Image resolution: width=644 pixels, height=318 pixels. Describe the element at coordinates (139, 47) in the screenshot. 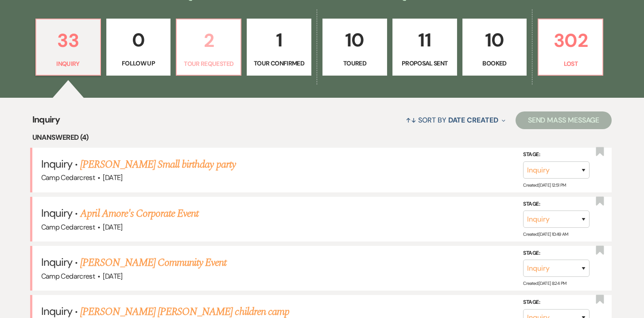

I see `a: 0Follow Up` at that location.